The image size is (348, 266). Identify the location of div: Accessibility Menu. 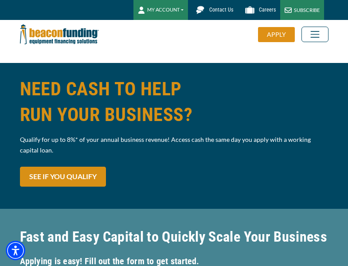
(16, 250).